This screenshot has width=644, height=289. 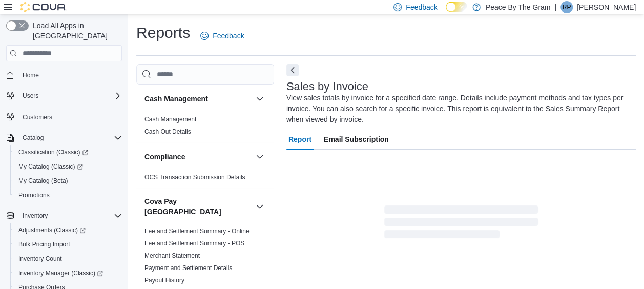 I want to click on div: Cash Management, so click(x=205, y=127).